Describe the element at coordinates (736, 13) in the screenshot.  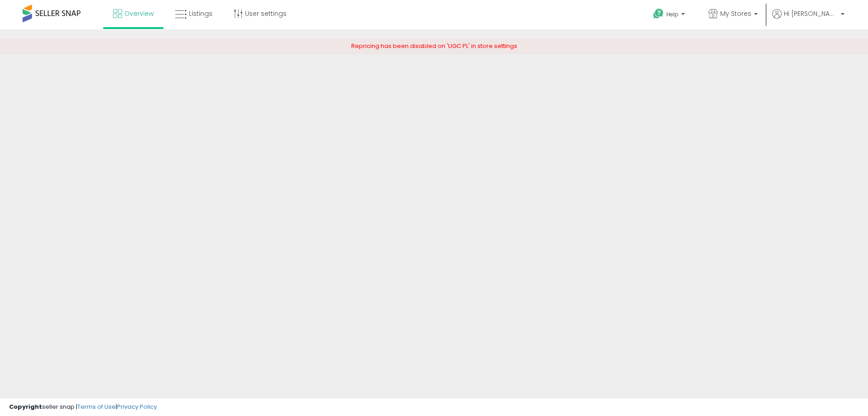
I see `span: My Stores` at that location.